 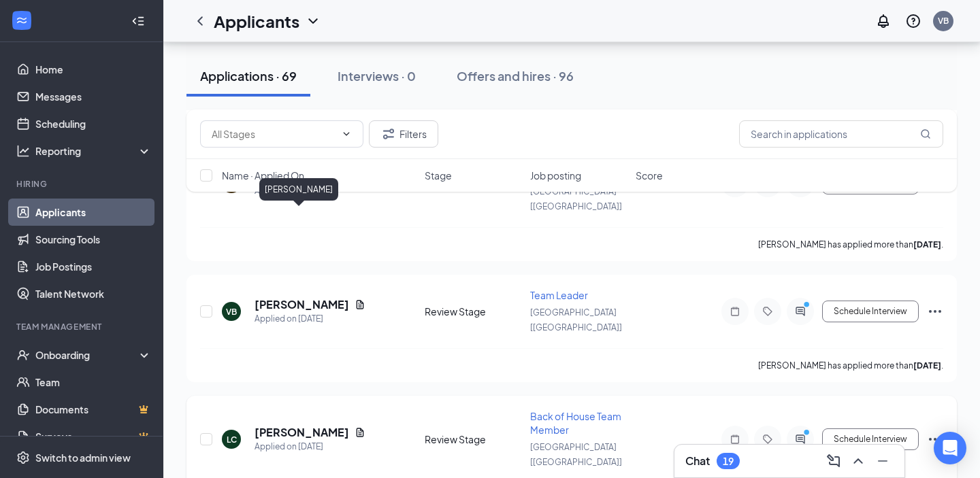 What do you see at coordinates (83, 326) in the screenshot?
I see `div: Team Management` at bounding box center [83, 326].